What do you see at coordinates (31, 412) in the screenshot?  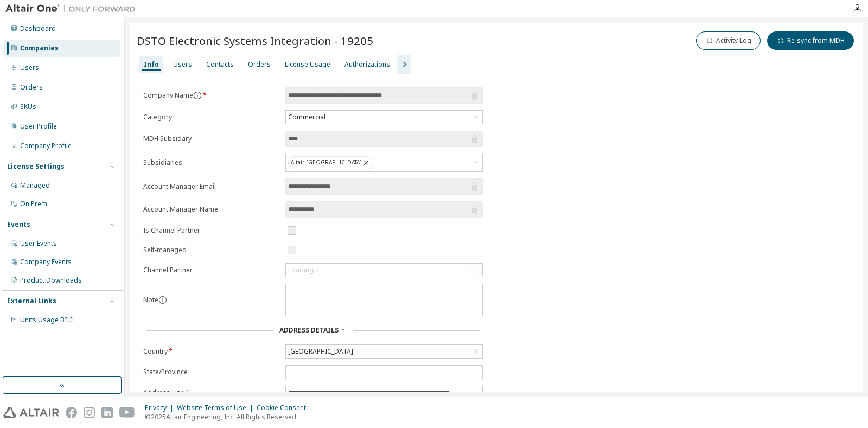 I see `img: altair_logo.svg` at bounding box center [31, 412].